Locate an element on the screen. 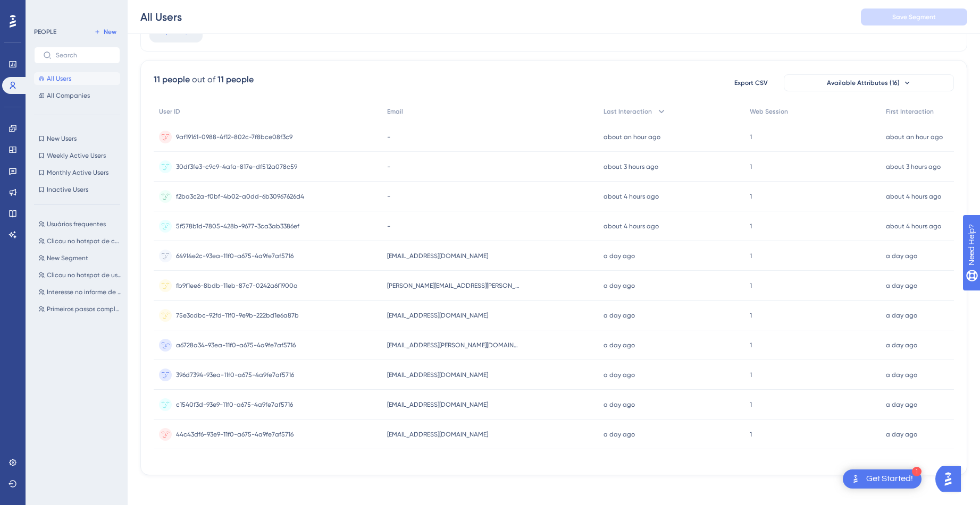 This screenshot has height=505, width=980. span: User ID is located at coordinates (170, 112).